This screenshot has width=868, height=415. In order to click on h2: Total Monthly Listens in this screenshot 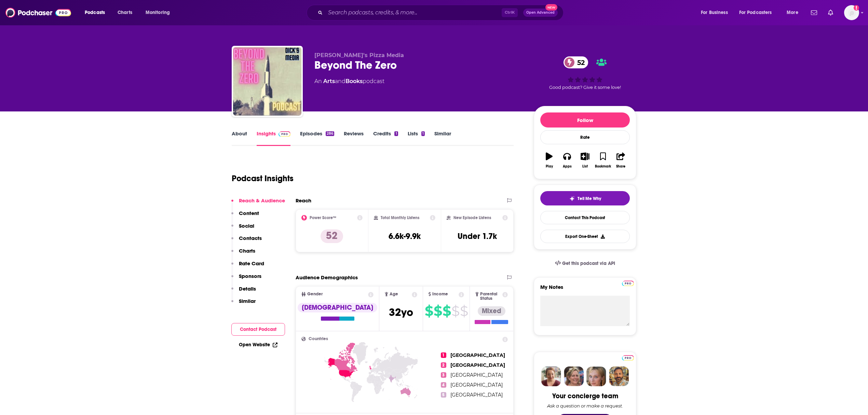, I will do `click(400, 218)`.